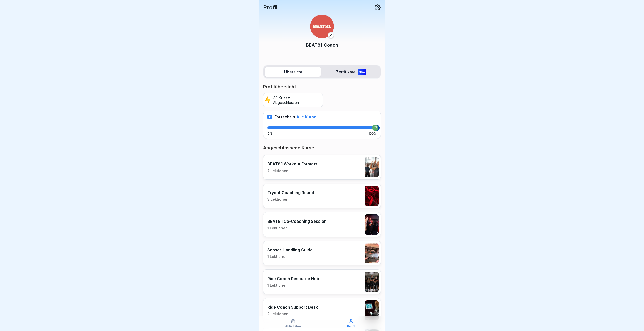  What do you see at coordinates (268, 100) in the screenshot?
I see `img: lightning.svg` at bounding box center [268, 100].